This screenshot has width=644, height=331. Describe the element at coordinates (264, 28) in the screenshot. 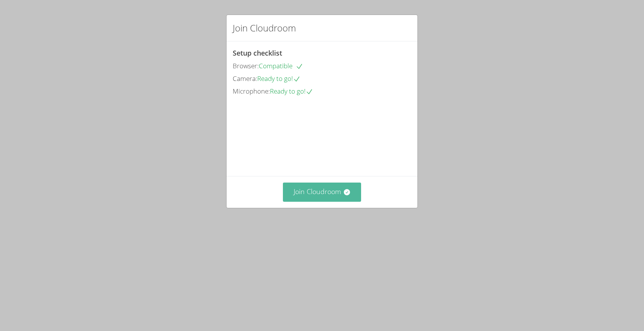

I see `h2: Join Cloudroom` at that location.